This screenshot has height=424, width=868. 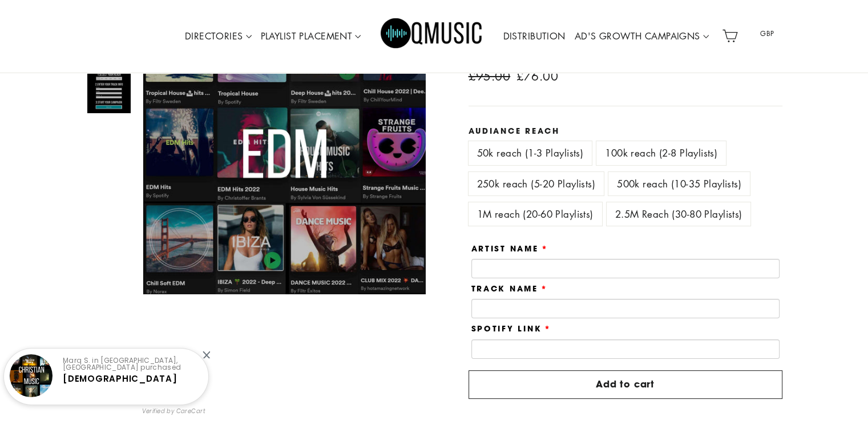 I want to click on a: DIRECTORIES, so click(x=218, y=36).